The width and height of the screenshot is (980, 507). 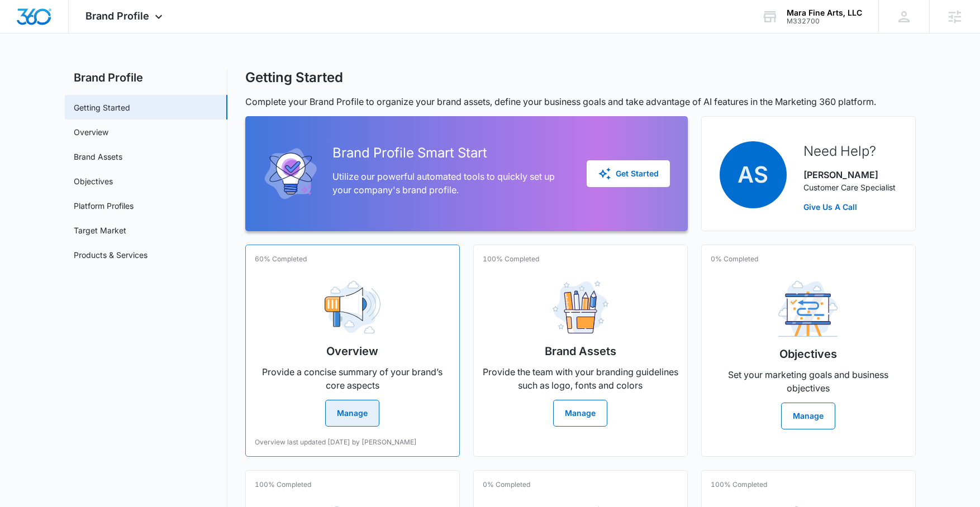 What do you see at coordinates (280, 259) in the screenshot?
I see `p: 60% Completed` at bounding box center [280, 259].